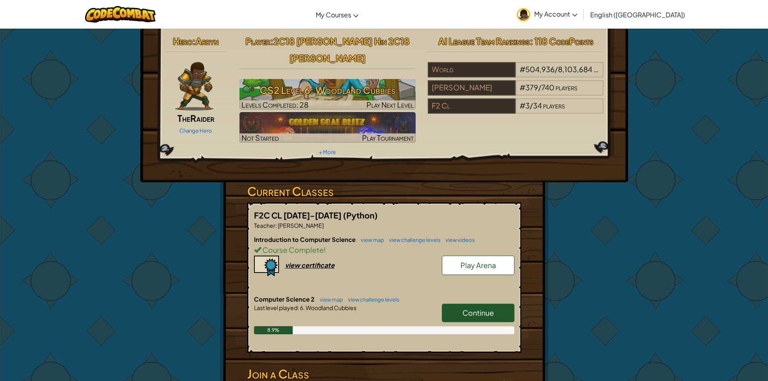 This screenshot has width=768, height=381. I want to click on span: Not Started, so click(260, 137).